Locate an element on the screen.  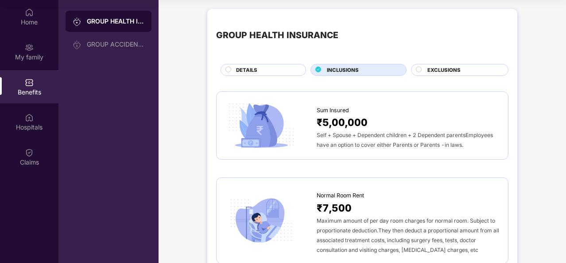
span: ₹5,00,000 is located at coordinates (342, 122).